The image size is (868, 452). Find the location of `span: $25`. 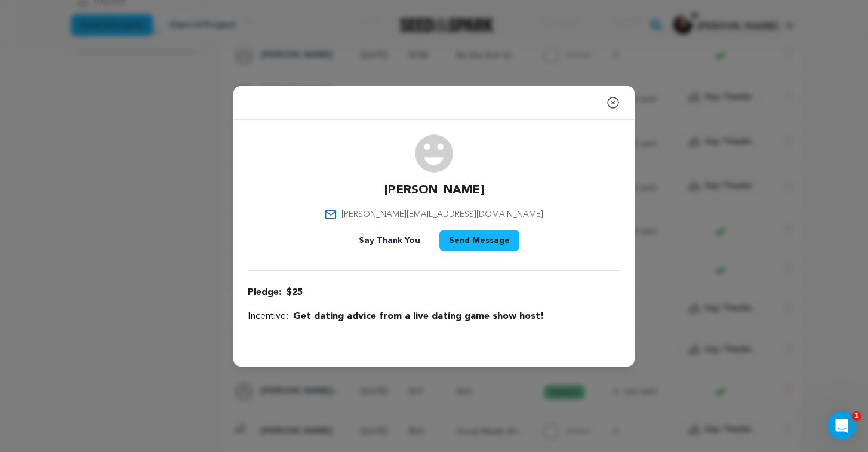

span: $25 is located at coordinates (295, 293).